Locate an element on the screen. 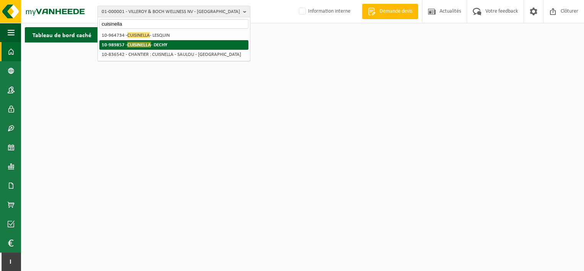 The width and height of the screenshot is (584, 271). a: Demande devis is located at coordinates (390, 11).